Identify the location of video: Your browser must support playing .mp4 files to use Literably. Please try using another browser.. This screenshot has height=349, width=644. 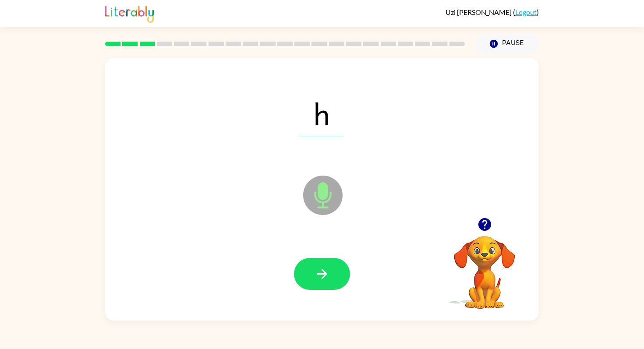
(484, 266).